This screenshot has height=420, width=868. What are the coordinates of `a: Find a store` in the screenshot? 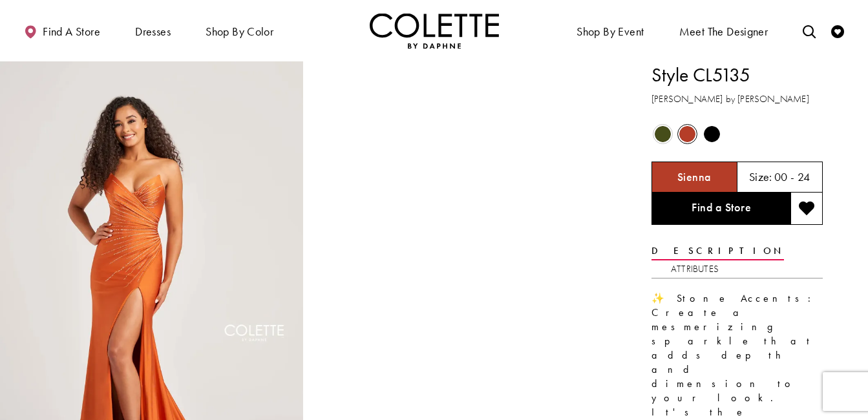 It's located at (62, 30).